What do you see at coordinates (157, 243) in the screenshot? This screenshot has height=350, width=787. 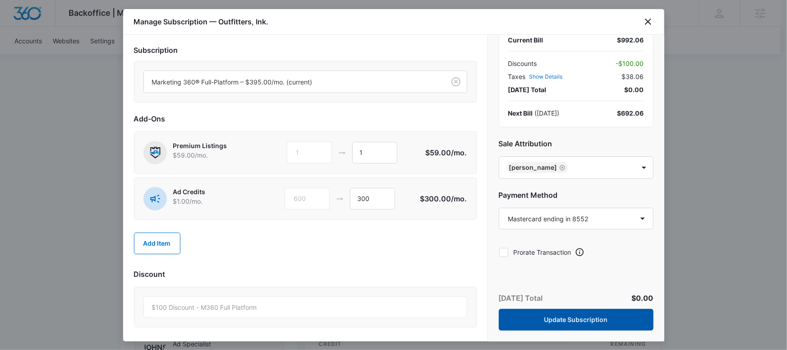 I see `button: Add Item` at bounding box center [157, 243].